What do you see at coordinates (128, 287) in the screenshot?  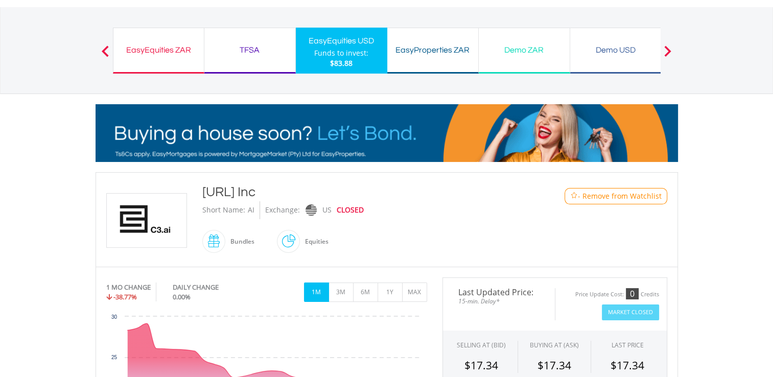 I see `div: 1 MO CHANGE` at bounding box center [128, 287].